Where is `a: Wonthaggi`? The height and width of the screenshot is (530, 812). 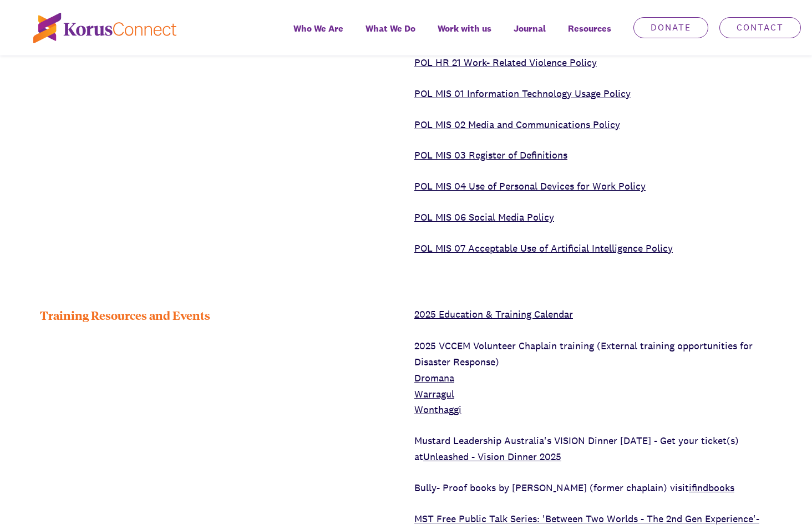 a: Wonthaggi is located at coordinates (438, 409).